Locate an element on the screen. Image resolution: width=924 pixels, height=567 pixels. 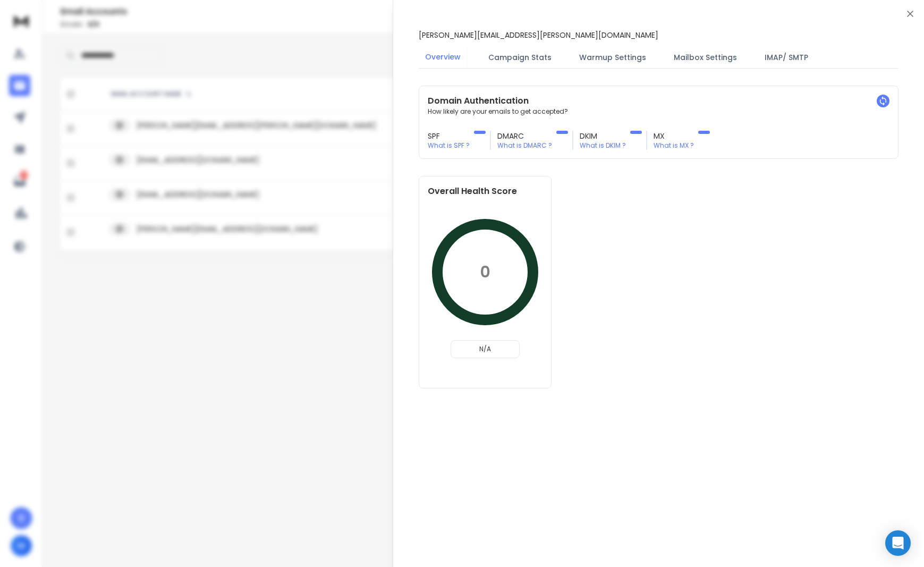
button: Mailbox Settings is located at coordinates (705, 57).